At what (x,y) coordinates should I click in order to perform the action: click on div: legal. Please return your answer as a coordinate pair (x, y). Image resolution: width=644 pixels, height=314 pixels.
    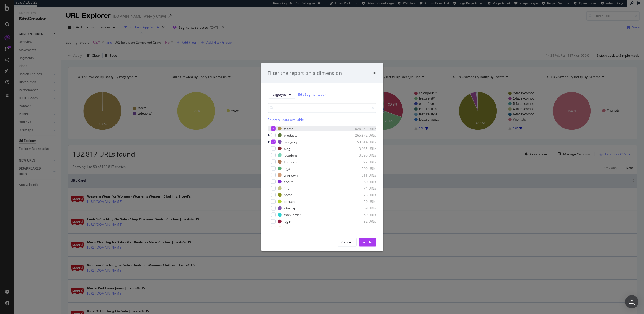
    Looking at the image, I should click on (287, 168).